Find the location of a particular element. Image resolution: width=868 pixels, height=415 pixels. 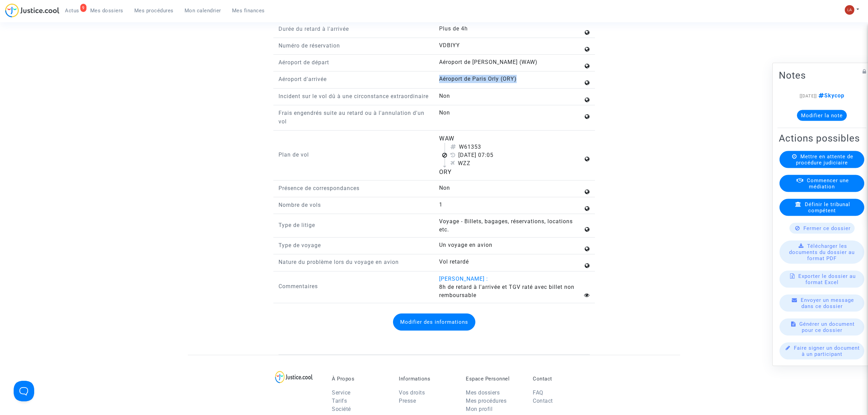

div: 9 is located at coordinates (84, 8).